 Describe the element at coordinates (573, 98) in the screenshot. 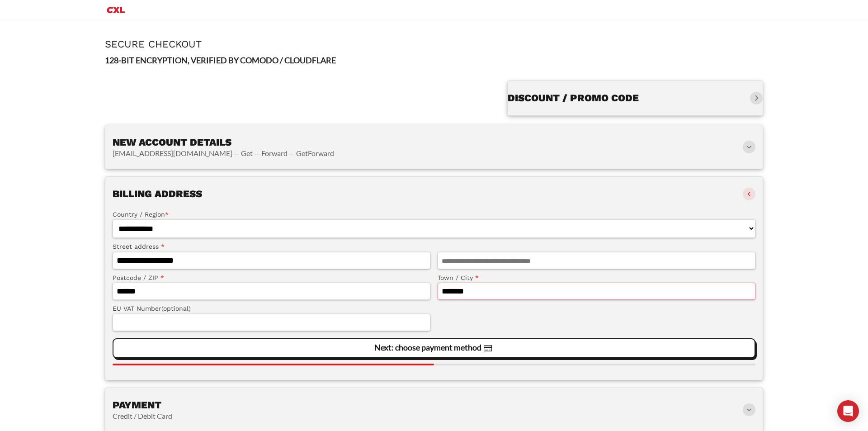

I see `h3: Discount / promo code` at that location.